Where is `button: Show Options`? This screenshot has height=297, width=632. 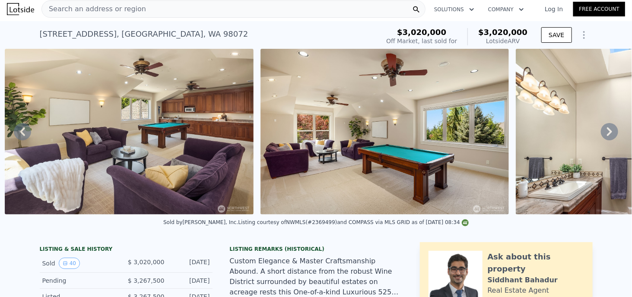 button: Show Options is located at coordinates (584, 35).